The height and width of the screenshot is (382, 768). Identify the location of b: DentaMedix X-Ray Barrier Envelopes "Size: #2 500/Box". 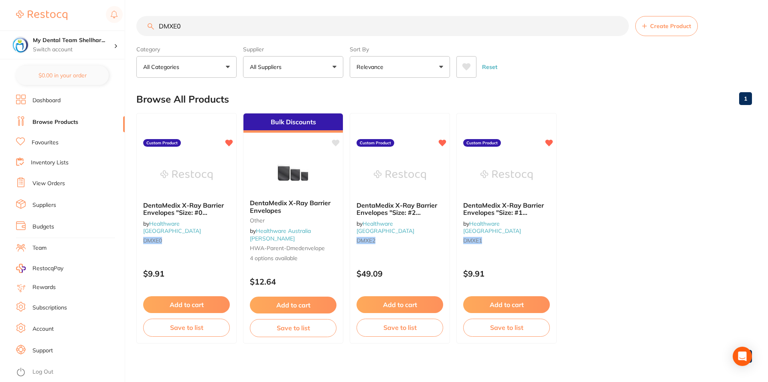
(400, 209).